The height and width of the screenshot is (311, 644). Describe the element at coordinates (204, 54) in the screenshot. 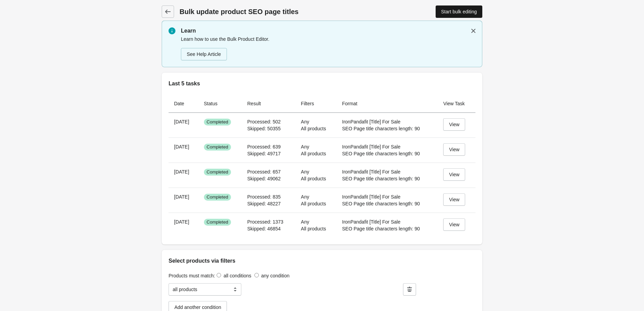

I see `div: See Help Article` at that location.